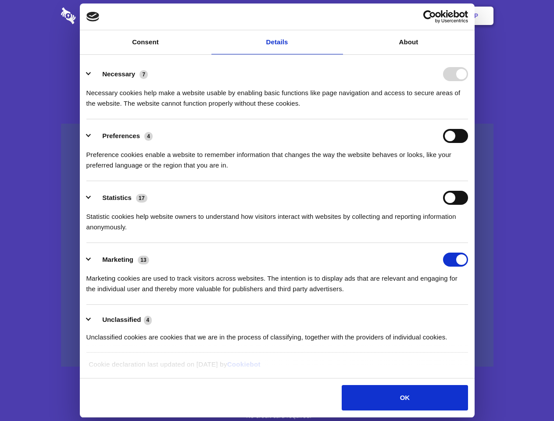  I want to click on div: Marketing cookies are used to track visitors across websites. The intention is to display ads tha..., so click(277, 280).